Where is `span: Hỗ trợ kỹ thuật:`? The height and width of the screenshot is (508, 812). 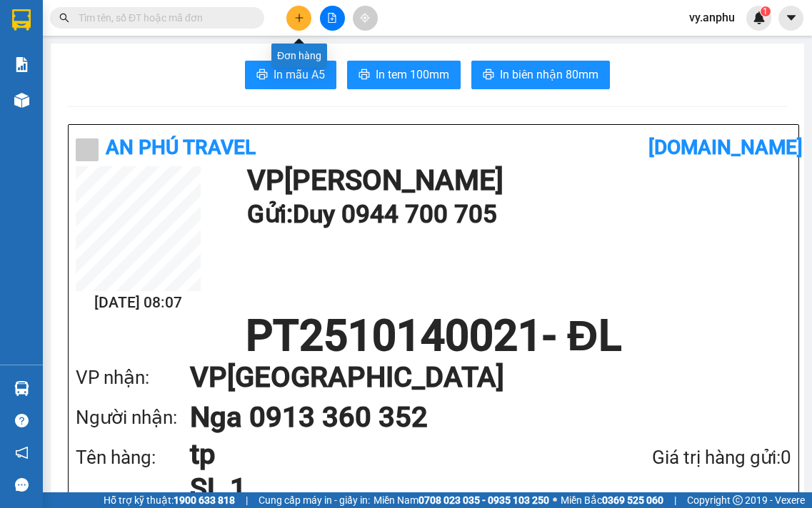
span: Hỗ trợ kỹ thuật: is located at coordinates (169, 500).